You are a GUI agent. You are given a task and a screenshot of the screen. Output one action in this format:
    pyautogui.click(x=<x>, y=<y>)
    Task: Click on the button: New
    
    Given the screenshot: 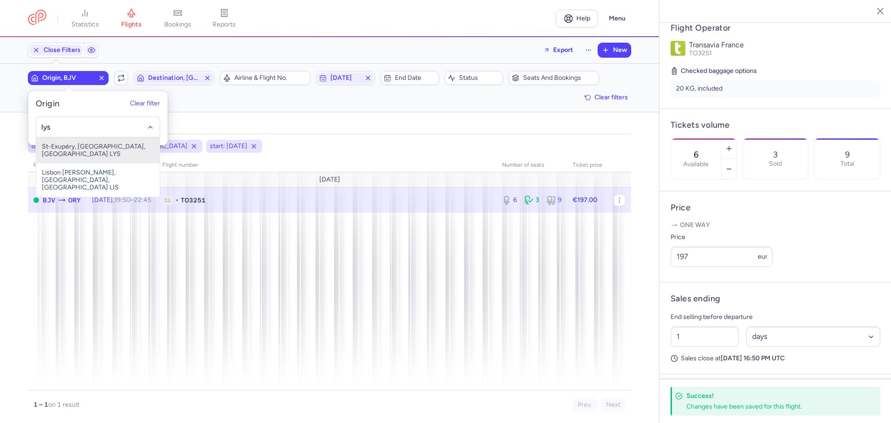 What is the action you would take?
    pyautogui.click(x=614, y=50)
    